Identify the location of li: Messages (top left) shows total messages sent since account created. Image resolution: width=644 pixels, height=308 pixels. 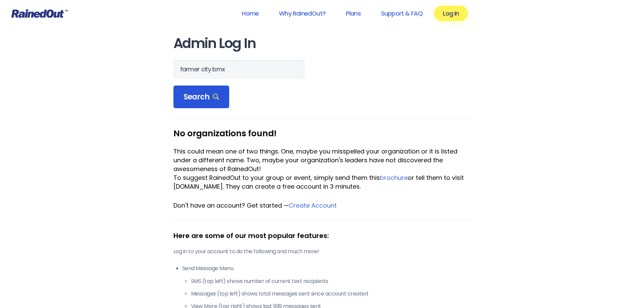
(331, 294).